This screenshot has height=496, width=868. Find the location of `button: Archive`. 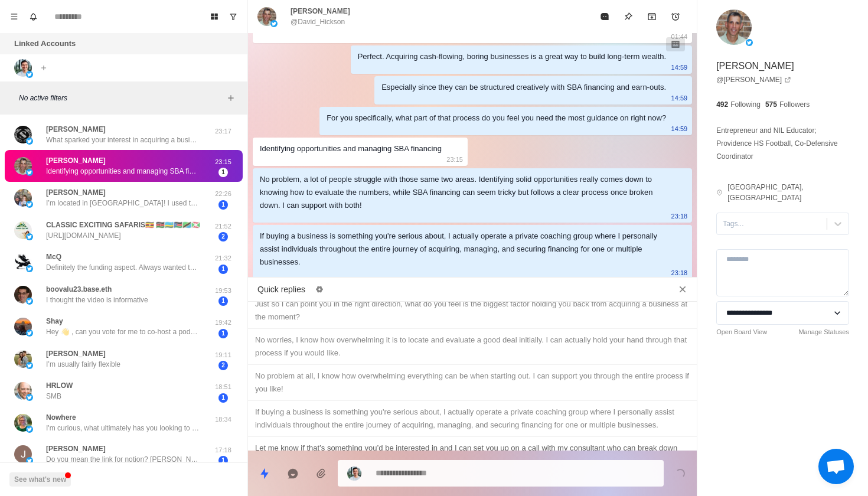

button: Archive is located at coordinates (652, 16).